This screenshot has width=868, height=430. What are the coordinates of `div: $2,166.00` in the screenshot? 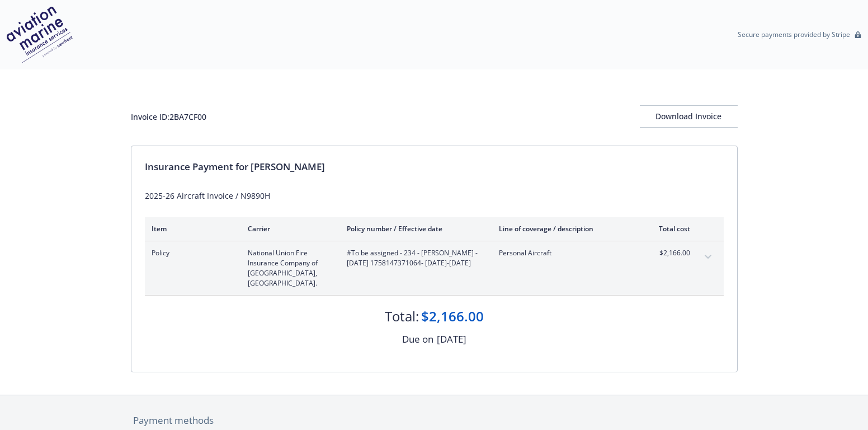 It's located at (453, 316).